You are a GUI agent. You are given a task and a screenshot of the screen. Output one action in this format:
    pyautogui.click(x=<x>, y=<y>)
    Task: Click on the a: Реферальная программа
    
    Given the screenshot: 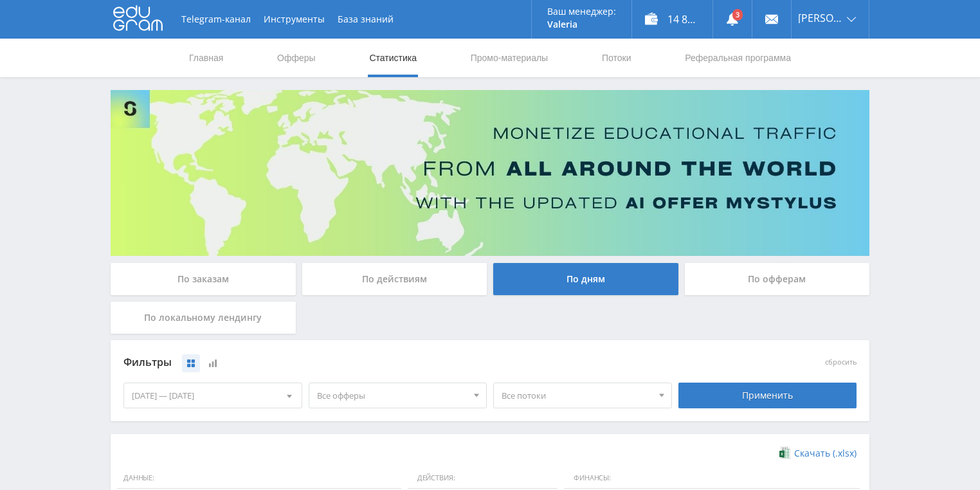 What is the action you would take?
    pyautogui.click(x=738, y=58)
    